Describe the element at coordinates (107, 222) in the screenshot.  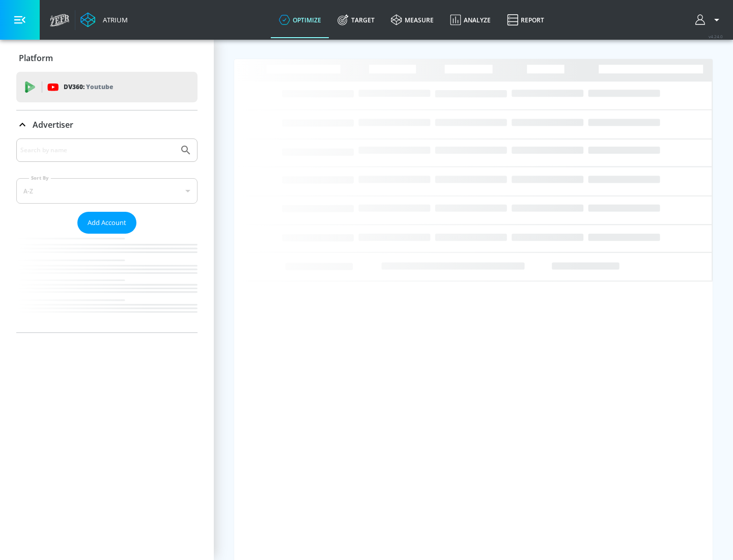
I see `span: Add Account` at that location.